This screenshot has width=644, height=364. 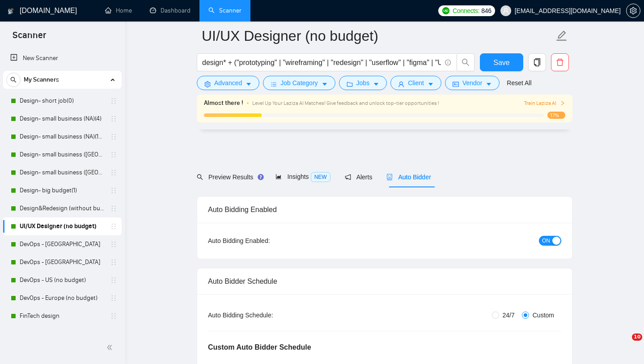 I want to click on span: info-circle, so click(x=448, y=62).